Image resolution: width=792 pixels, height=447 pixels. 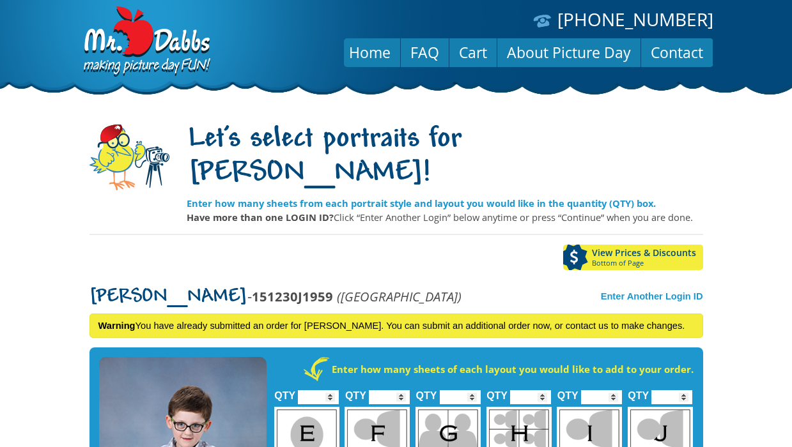 What do you see at coordinates (117, 326) in the screenshot?
I see `strong: Warning` at bounding box center [117, 326].